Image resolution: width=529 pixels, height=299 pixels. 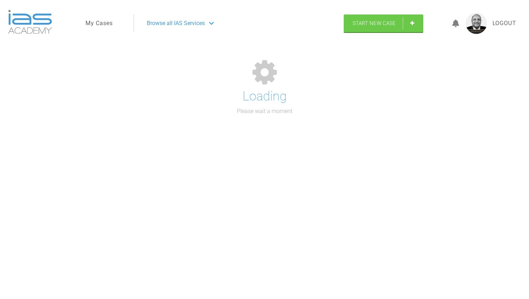 I want to click on span: Browse all IAS Services, so click(x=176, y=23).